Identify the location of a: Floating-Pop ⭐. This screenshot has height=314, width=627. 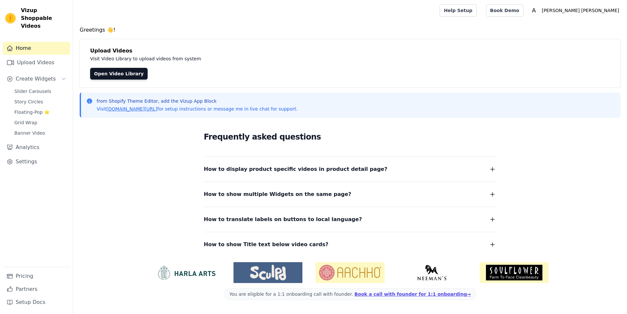
(40, 112).